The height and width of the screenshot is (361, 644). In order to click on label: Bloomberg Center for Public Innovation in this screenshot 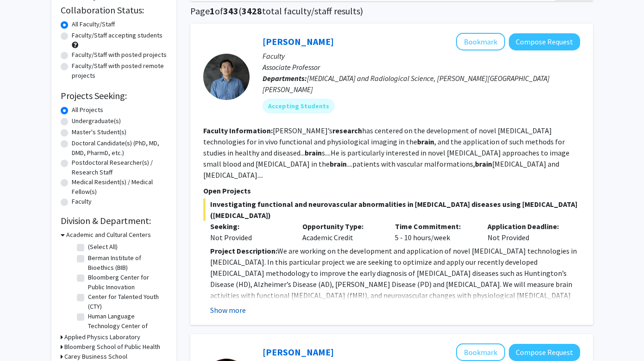, I will do `click(127, 283)`.